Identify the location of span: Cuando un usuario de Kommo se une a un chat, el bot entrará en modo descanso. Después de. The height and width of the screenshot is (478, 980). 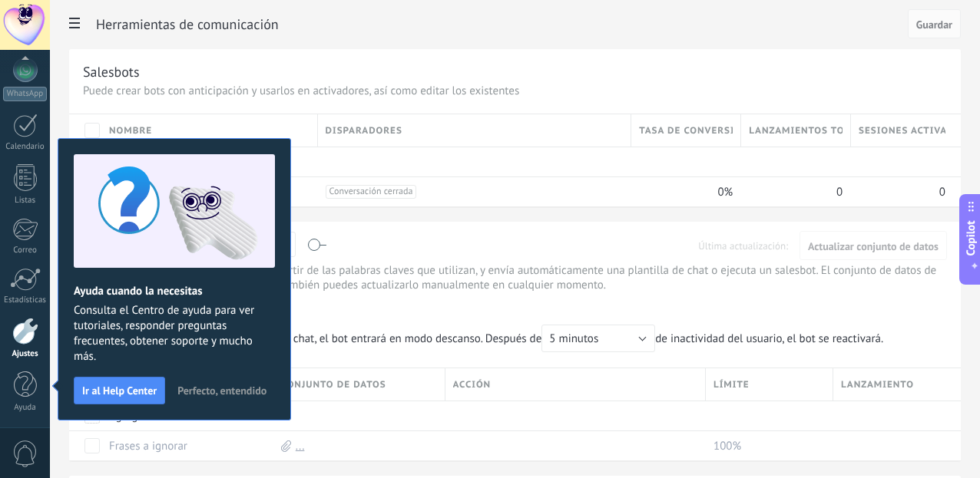
(369, 339).